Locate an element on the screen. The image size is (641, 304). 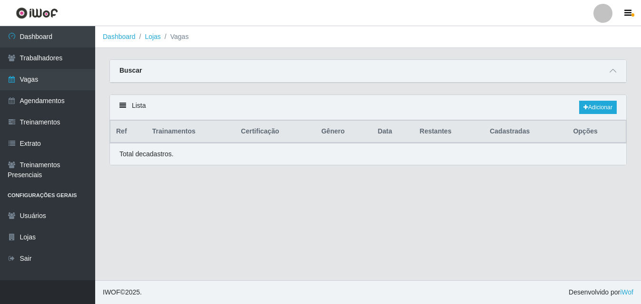
span: Desenvolvido por is located at coordinates (601, 293).